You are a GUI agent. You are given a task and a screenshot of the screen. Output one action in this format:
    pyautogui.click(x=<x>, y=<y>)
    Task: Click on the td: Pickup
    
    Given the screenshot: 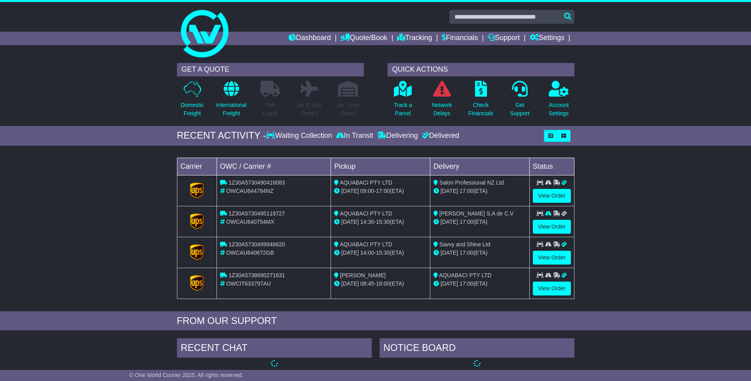 What is the action you would take?
    pyautogui.click(x=380, y=166)
    